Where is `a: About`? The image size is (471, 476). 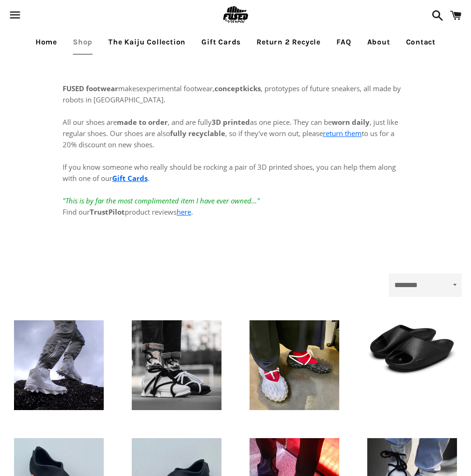
a: About is located at coordinates (378, 42).